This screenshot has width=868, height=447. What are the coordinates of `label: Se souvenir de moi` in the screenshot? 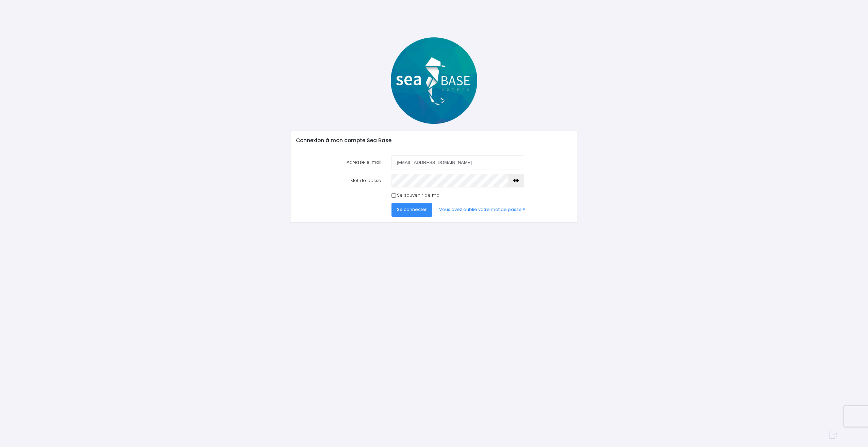 It's located at (419, 196).